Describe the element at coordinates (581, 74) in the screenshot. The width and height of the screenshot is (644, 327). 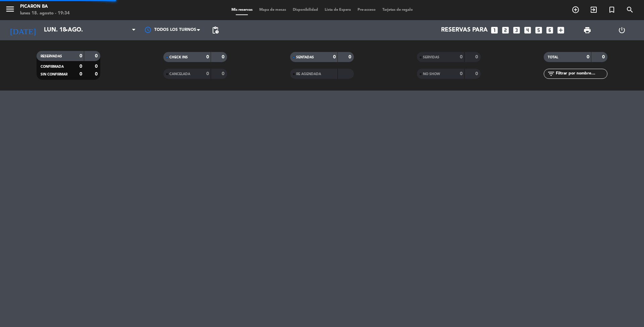
I see `input: Filtrar por nombre...` at that location.